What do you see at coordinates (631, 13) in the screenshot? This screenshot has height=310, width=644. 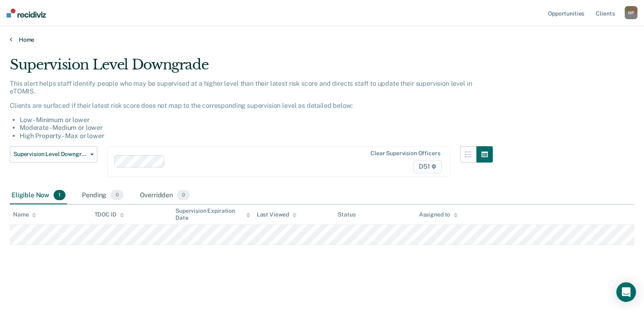 I see `div: N P` at bounding box center [631, 13].